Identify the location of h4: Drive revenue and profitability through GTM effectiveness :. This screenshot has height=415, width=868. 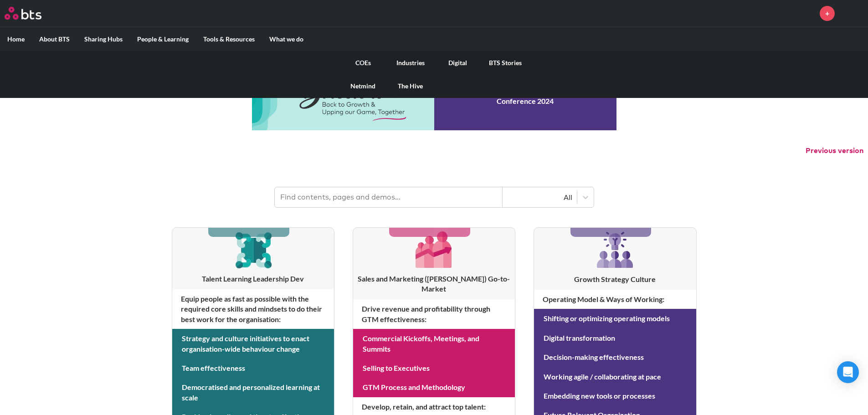
(434, 314).